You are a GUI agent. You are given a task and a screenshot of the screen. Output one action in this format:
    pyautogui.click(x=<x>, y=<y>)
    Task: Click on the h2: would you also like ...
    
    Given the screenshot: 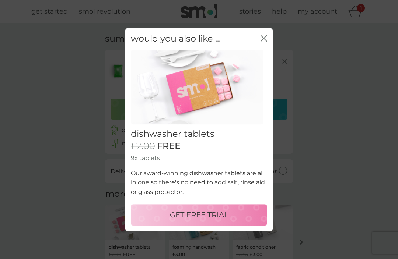 What is the action you would take?
    pyautogui.click(x=176, y=39)
    